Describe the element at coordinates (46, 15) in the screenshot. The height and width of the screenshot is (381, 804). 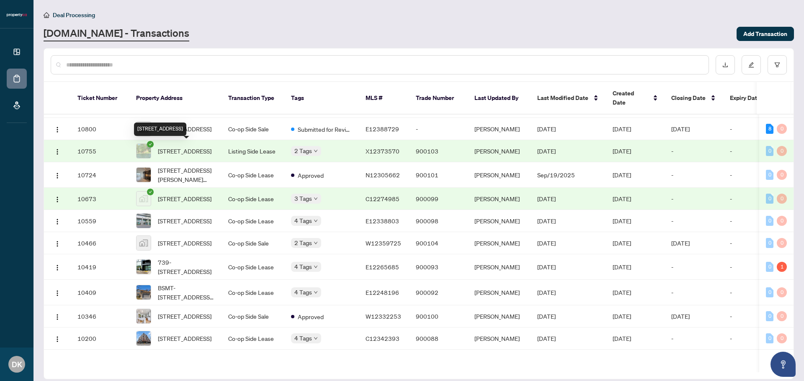
I see `span: home` at that location.